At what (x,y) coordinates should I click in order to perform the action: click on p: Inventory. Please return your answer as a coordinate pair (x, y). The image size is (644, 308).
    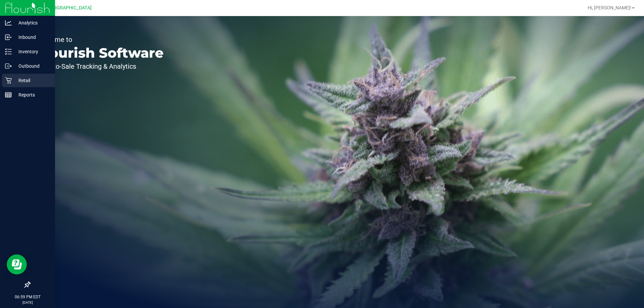
    Looking at the image, I should click on (32, 51).